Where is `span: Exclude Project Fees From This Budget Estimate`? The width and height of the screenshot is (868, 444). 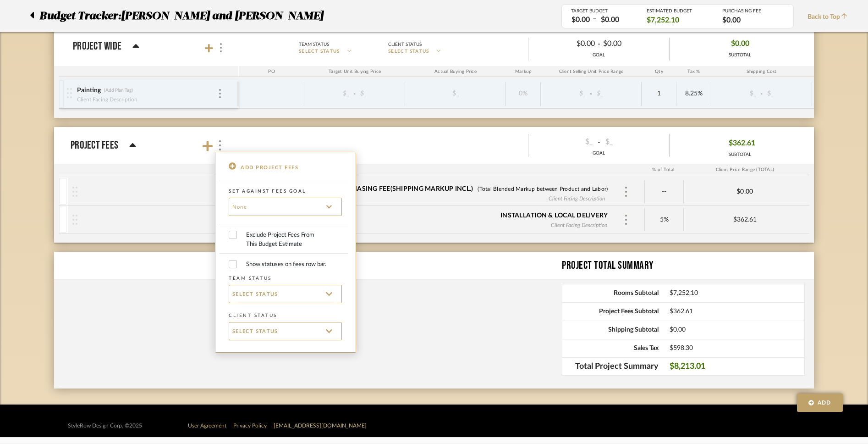 span: Exclude Project Fees From This Budget Estimate is located at coordinates (281, 239).